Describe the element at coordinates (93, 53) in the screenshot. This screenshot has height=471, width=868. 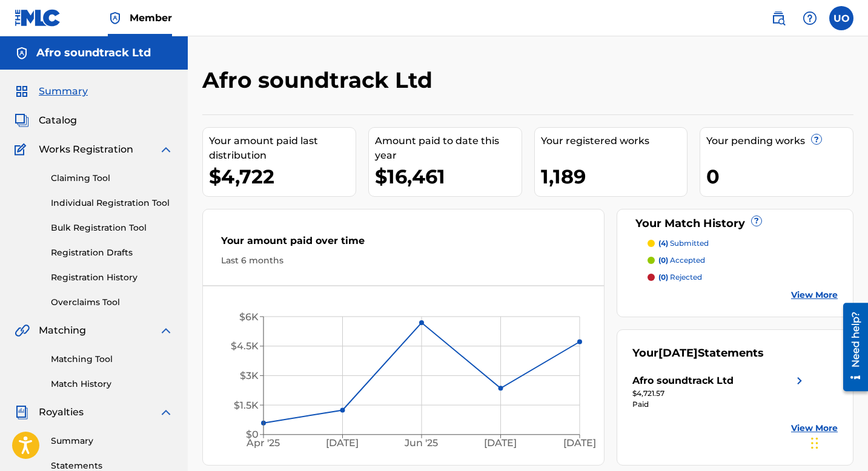
I see `h5: Afro soundtrack Ltd` at that location.